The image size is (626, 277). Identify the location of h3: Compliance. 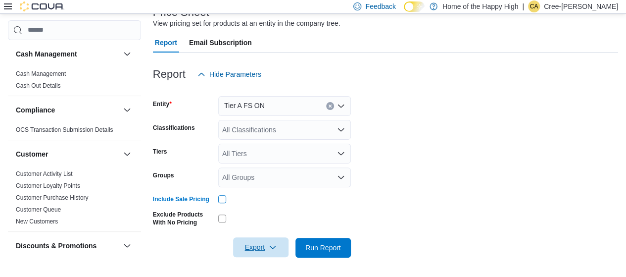
(35, 110).